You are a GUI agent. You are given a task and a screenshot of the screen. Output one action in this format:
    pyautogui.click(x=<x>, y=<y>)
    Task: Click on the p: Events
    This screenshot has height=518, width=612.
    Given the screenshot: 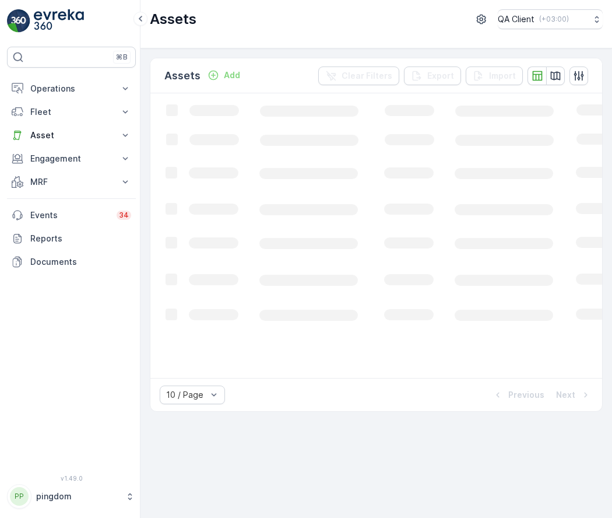 What is the action you would take?
    pyautogui.click(x=70, y=215)
    